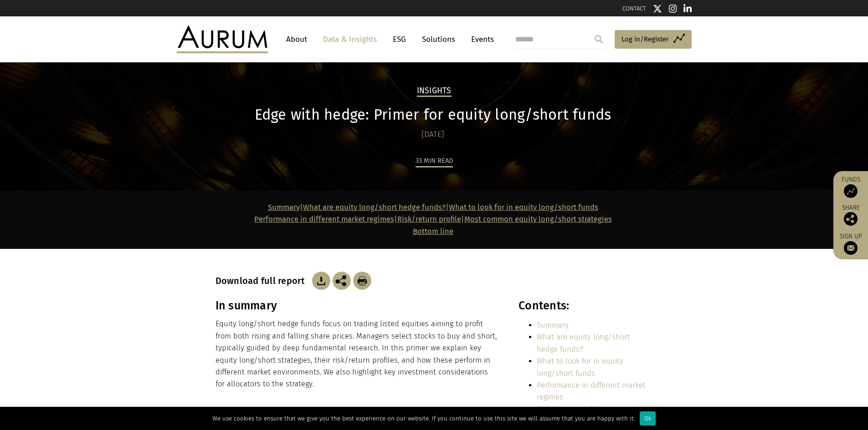 Image resolution: width=868 pixels, height=430 pixels. What do you see at coordinates (850, 243) in the screenshot?
I see `a: Sign up` at bounding box center [850, 243].